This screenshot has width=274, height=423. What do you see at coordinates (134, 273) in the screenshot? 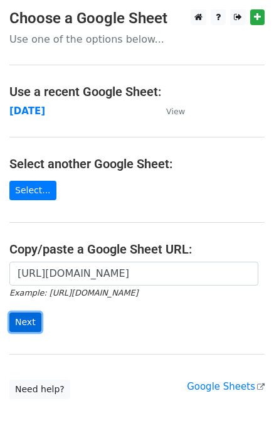
I see `input: Paste your Google Sheet URL here` at bounding box center [134, 273].